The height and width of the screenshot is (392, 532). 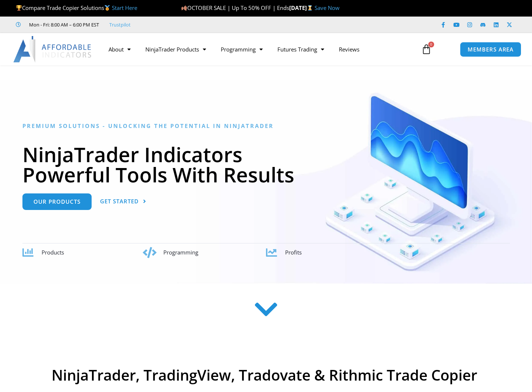 What do you see at coordinates (431, 44) in the screenshot?
I see `span: 0` at bounding box center [431, 44].